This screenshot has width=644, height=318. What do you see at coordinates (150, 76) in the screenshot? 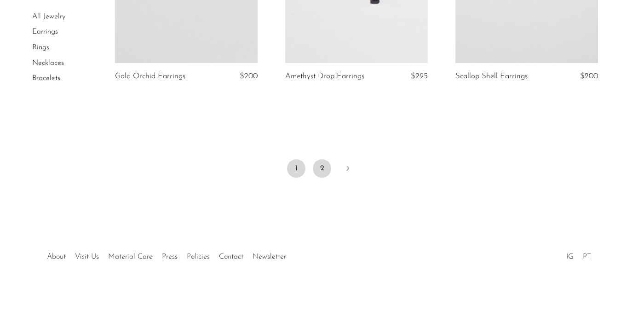
I see `a: Gold Orchid Earrings` at bounding box center [150, 76].